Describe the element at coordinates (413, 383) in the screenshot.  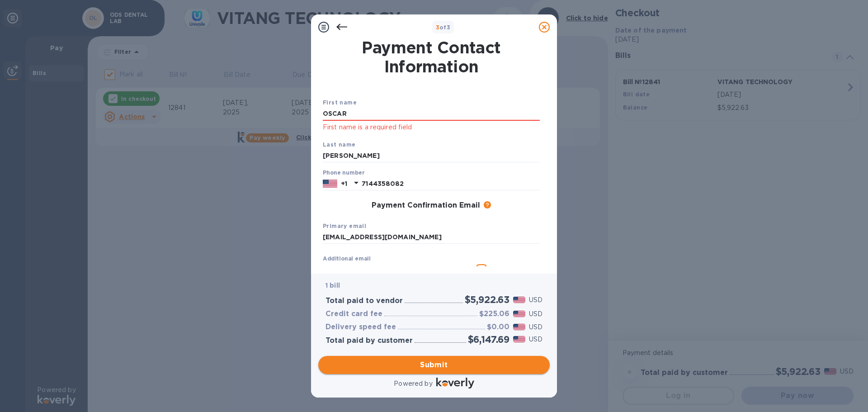
I see `p: Powered by` at that location.